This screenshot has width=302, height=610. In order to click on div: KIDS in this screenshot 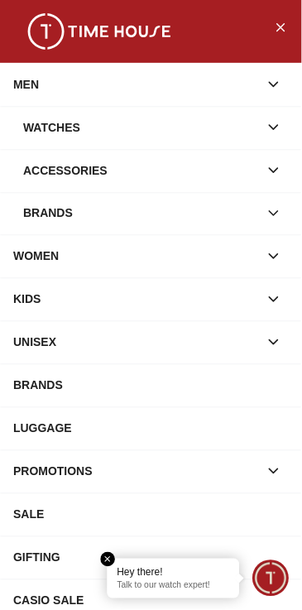, I will do `click(136, 300)`.